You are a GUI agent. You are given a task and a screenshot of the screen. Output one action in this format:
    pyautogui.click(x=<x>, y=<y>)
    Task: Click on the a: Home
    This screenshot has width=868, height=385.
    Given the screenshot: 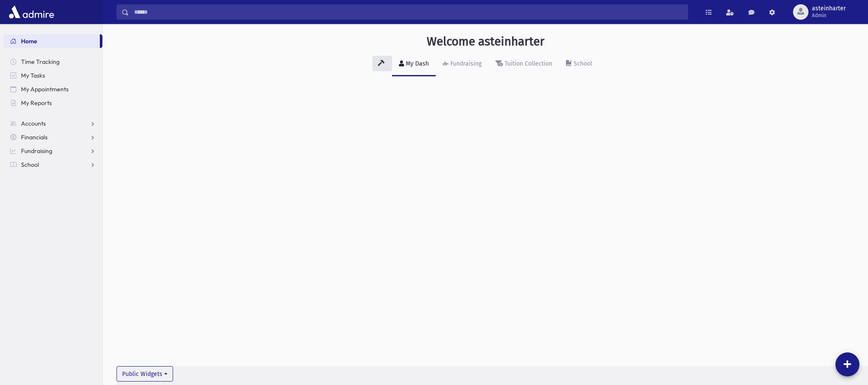 What is the action you would take?
    pyautogui.click(x=52, y=41)
    